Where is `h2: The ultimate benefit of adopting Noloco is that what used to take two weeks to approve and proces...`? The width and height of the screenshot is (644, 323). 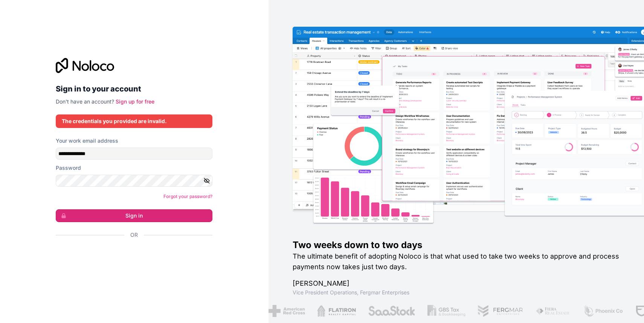 h2: The ultimate benefit of adopting Noloco is that what used to take two weeks to approve and proces... is located at coordinates (457, 262).